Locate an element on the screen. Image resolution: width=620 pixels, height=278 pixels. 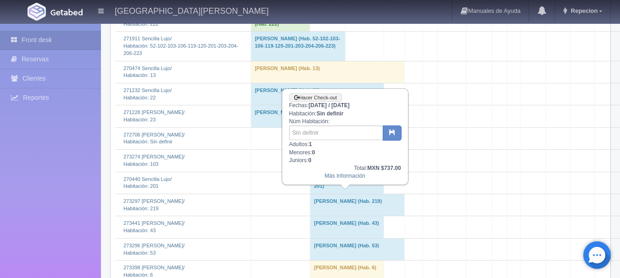
b: MXN $737.00 is located at coordinates (383, 168).